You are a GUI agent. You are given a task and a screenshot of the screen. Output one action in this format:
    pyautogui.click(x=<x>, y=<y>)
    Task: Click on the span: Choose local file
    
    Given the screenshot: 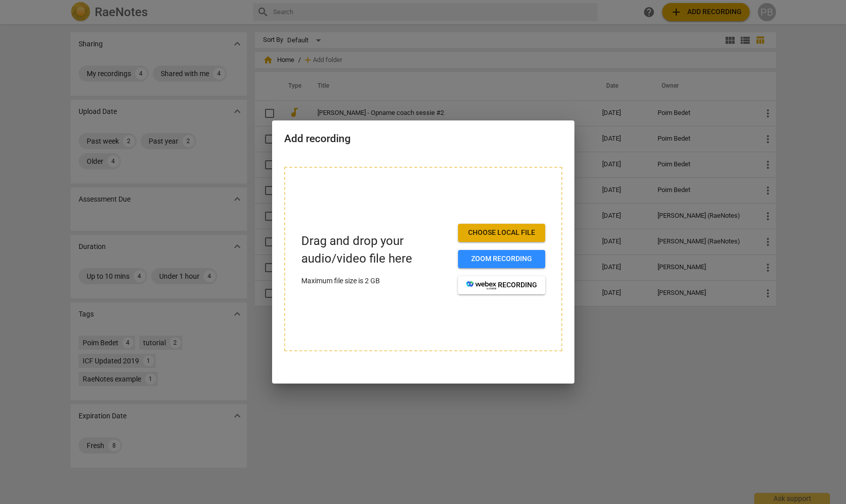 What is the action you would take?
    pyautogui.click(x=501, y=233)
    